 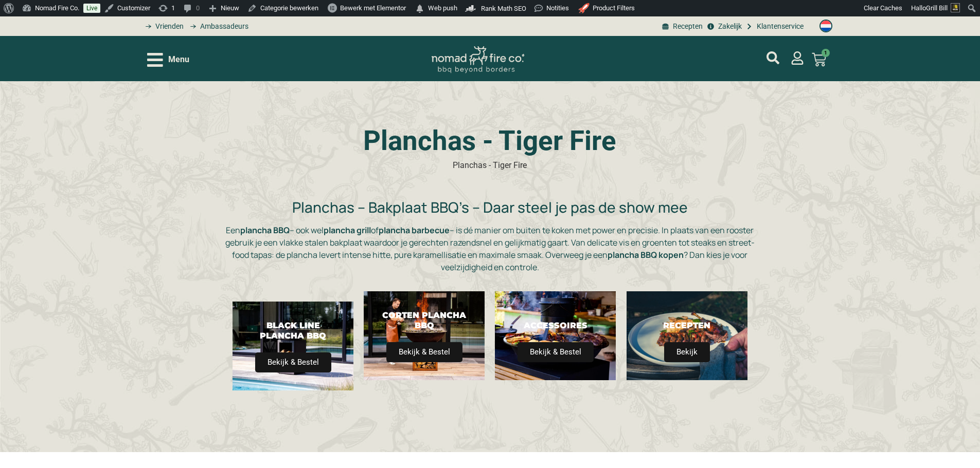 I want to click on span: Grill Bill, so click(x=936, y=8).